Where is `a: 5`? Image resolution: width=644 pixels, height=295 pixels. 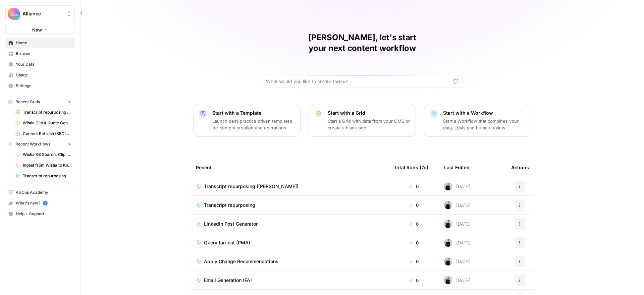
a: 5 is located at coordinates (45, 203).